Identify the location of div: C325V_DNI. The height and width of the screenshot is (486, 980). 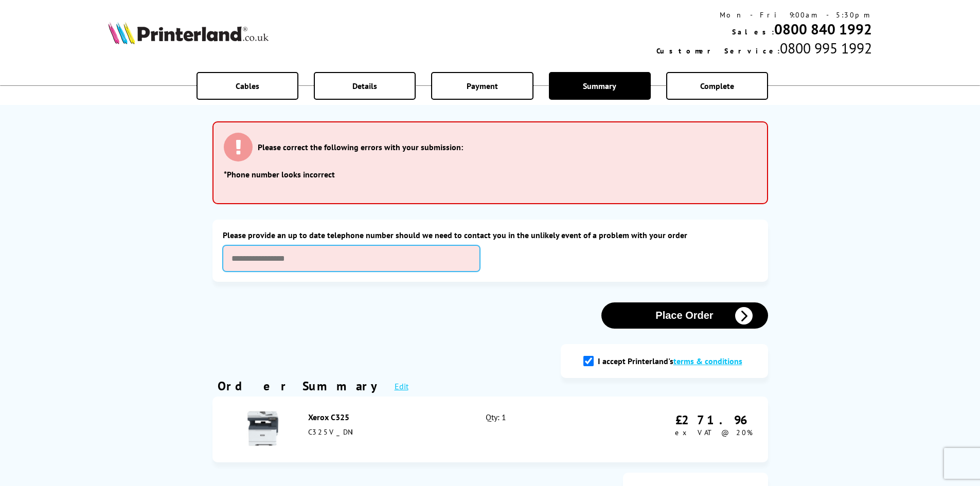
(386, 432).